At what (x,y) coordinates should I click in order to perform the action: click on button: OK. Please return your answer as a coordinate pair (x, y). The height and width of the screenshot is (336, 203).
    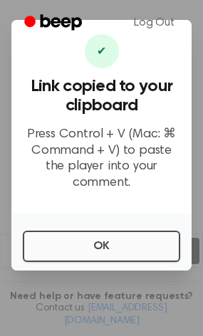
    Looking at the image, I should click on (101, 247).